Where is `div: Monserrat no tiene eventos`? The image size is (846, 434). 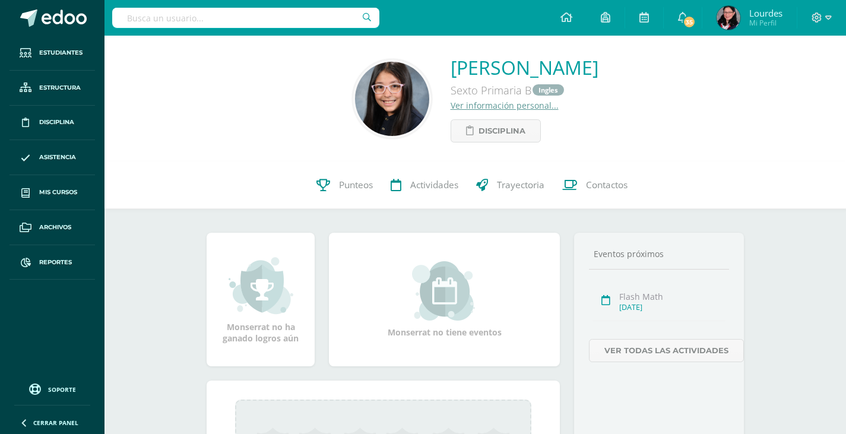 div: Monserrat no tiene eventos is located at coordinates (445, 299).